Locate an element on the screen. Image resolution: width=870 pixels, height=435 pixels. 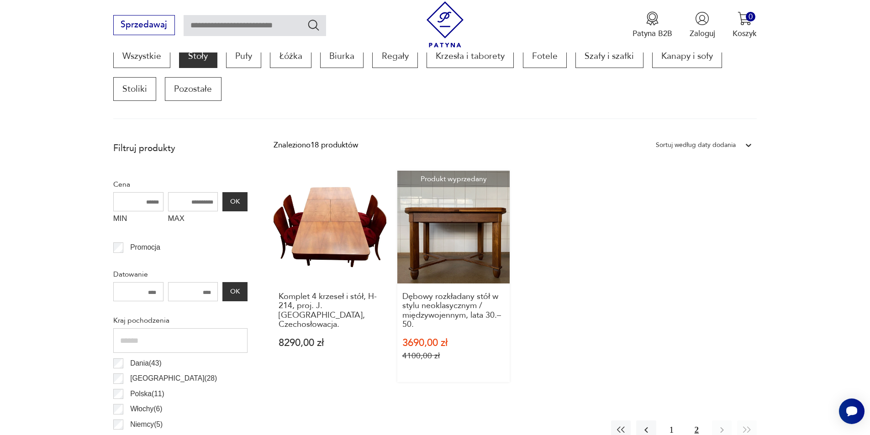
a: Wszystkie is located at coordinates (142, 56).